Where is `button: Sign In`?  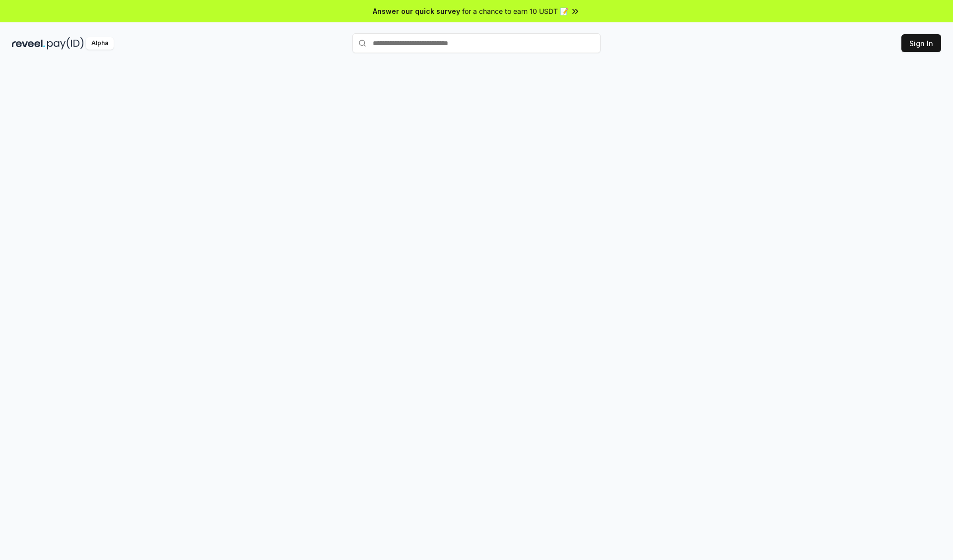 button: Sign In is located at coordinates (921, 43).